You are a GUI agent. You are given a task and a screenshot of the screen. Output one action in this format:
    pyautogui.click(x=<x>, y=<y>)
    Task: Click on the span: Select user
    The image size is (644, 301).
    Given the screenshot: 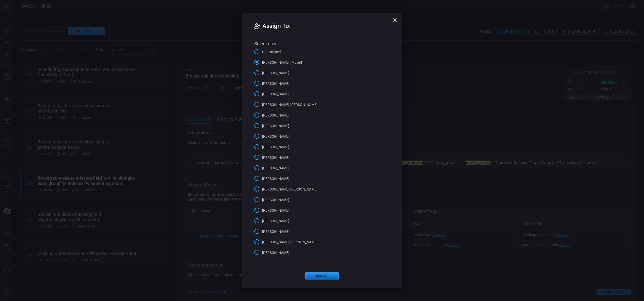 What is the action you would take?
    pyautogui.click(x=265, y=44)
    